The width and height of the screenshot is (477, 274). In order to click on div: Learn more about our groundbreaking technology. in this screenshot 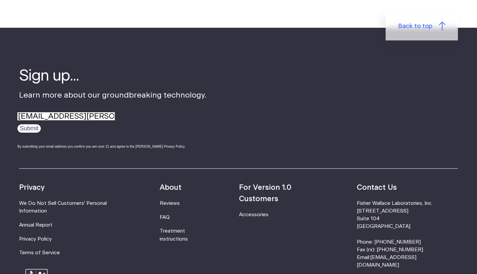, I will do `click(113, 110)`.